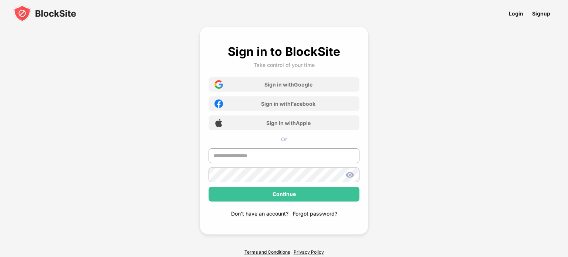 This screenshot has height=257, width=568. I want to click on img: show-password.svg, so click(350, 175).